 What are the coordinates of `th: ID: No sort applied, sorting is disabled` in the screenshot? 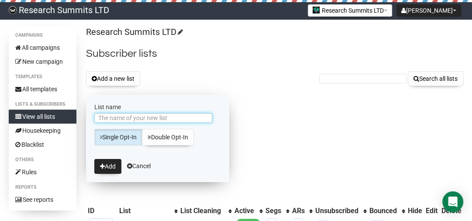 It's located at (102, 211).